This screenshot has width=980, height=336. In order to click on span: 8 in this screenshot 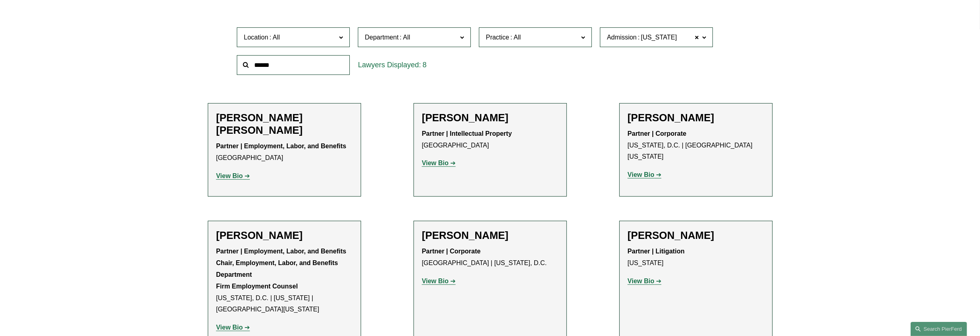, I will do `click(425, 65)`.